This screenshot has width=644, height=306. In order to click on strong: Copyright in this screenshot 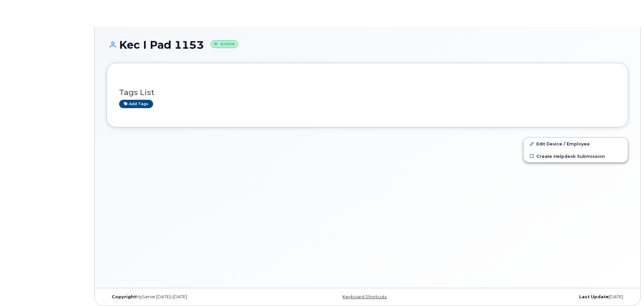, I will do `click(124, 297)`.